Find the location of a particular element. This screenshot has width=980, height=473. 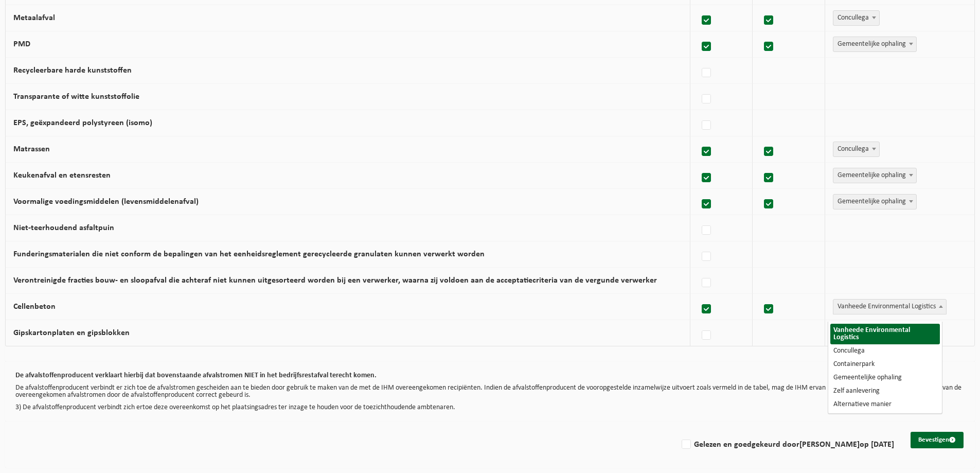

button: Bevestigen is located at coordinates (937, 440).